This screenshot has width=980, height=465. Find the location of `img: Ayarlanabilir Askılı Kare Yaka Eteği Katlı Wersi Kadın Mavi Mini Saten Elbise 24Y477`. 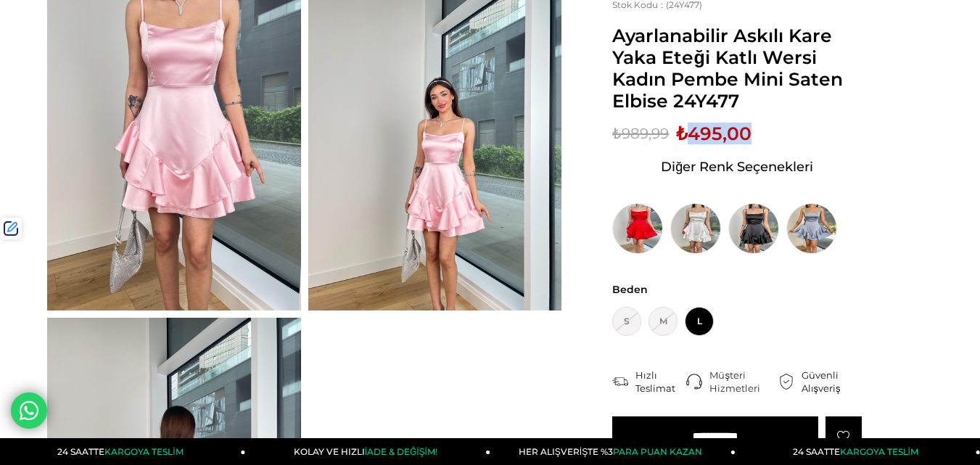

img: Ayarlanabilir Askılı Kare Yaka Eteği Katlı Wersi Kadın Mavi Mini Saten Elbise 24Y477 is located at coordinates (812, 229).